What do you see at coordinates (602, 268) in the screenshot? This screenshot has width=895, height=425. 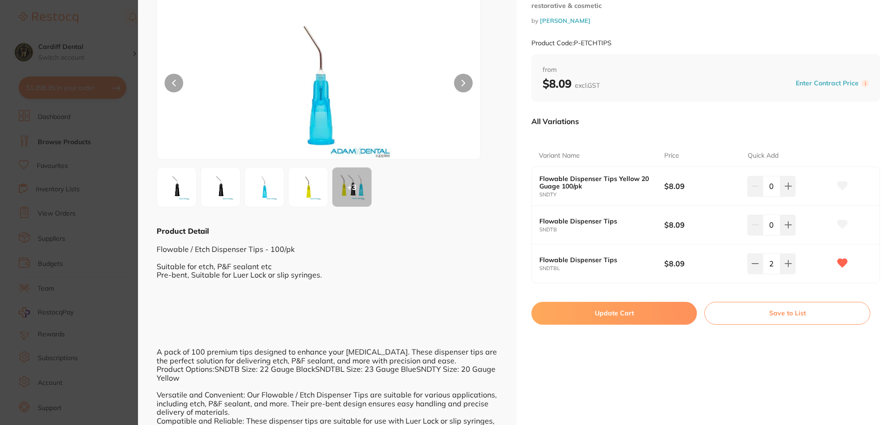 I see `small: SNDTBL` at bounding box center [602, 268].